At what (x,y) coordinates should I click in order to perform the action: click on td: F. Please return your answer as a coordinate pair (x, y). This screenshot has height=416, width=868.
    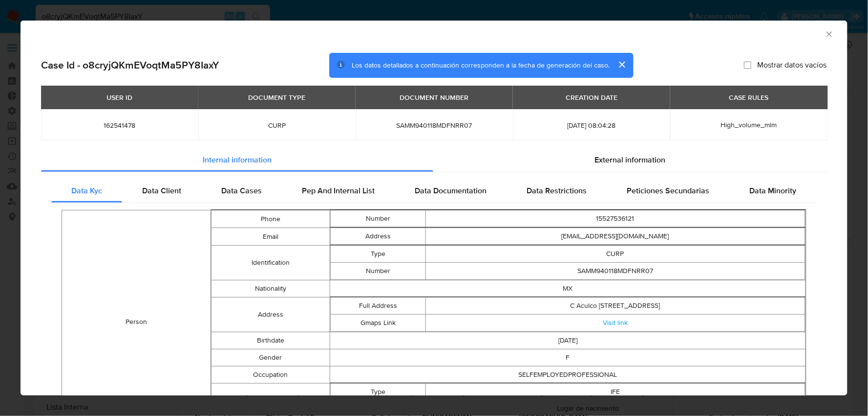
    Looking at the image, I should click on (568, 358).